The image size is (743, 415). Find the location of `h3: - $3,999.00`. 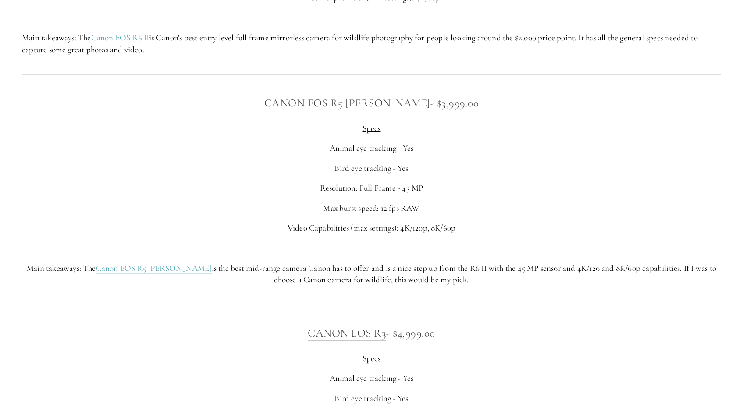

h3: - $3,999.00 is located at coordinates (371, 103).